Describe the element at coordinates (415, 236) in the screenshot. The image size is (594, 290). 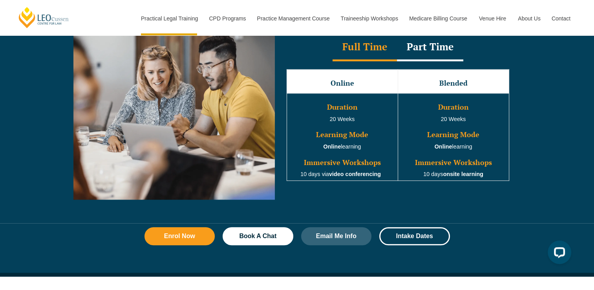
I see `span: Intake Dates` at that location.